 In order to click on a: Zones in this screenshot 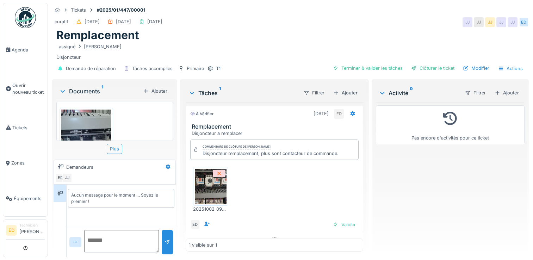, I will do `click(25, 163)`.